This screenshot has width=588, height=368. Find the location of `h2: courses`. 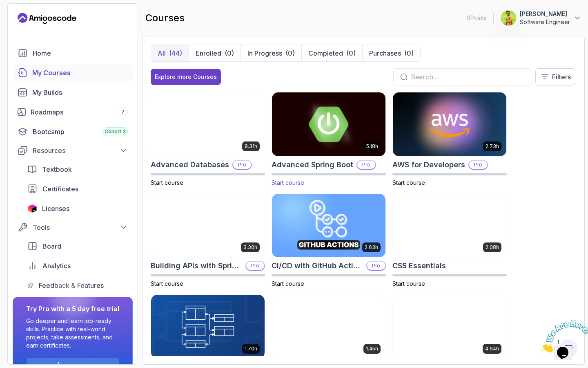

h2: courses is located at coordinates (165, 18).